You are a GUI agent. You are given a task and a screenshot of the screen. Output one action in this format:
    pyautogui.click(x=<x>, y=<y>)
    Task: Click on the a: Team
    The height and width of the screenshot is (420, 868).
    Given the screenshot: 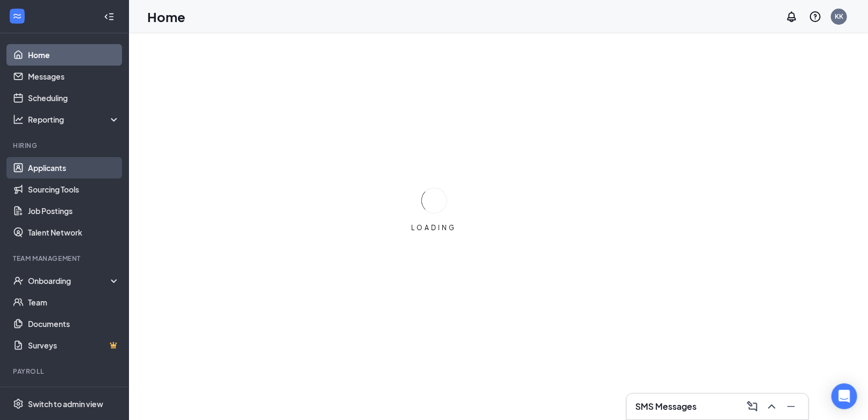 What is the action you would take?
    pyautogui.click(x=74, y=302)
    